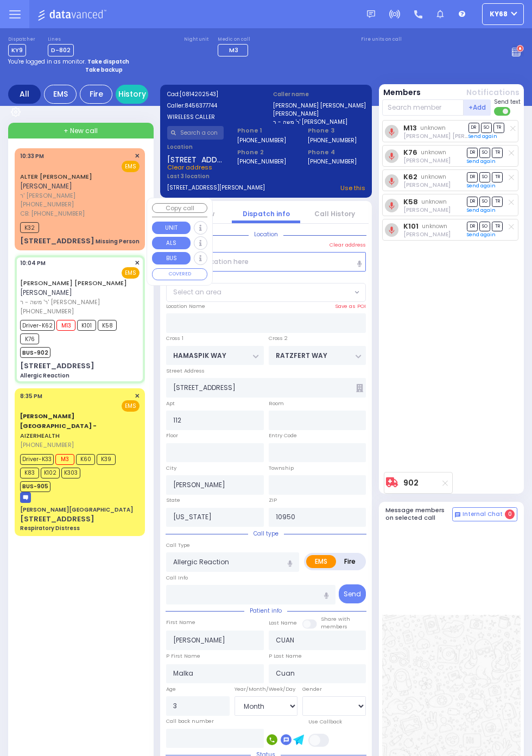 The height and width of the screenshot is (756, 532). What do you see at coordinates (107, 325) in the screenshot?
I see `span: K58` at bounding box center [107, 325].